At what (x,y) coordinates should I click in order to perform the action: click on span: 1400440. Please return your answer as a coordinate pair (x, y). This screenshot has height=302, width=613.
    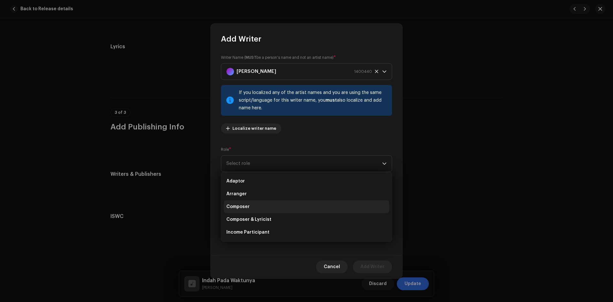
    Looking at the image, I should click on (363, 71).